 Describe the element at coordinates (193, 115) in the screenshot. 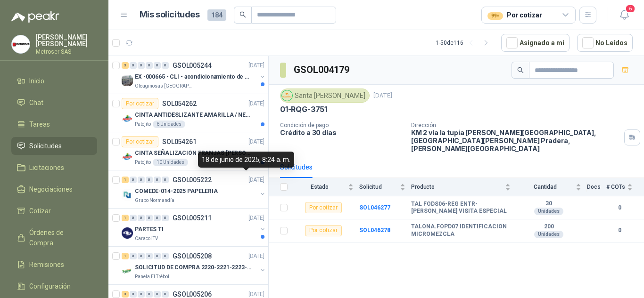

I see `p: CINTA ANTIDESLIZANTE AMARILLA / NEGRA` at that location.